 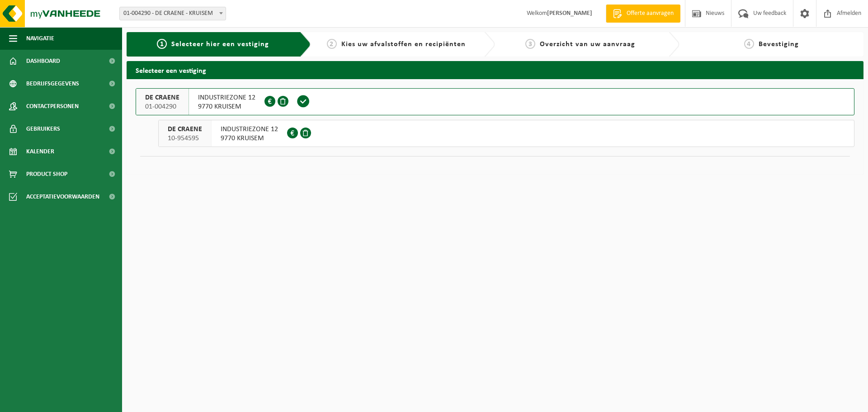 What do you see at coordinates (749, 44) in the screenshot?
I see `span: 4` at bounding box center [749, 44].